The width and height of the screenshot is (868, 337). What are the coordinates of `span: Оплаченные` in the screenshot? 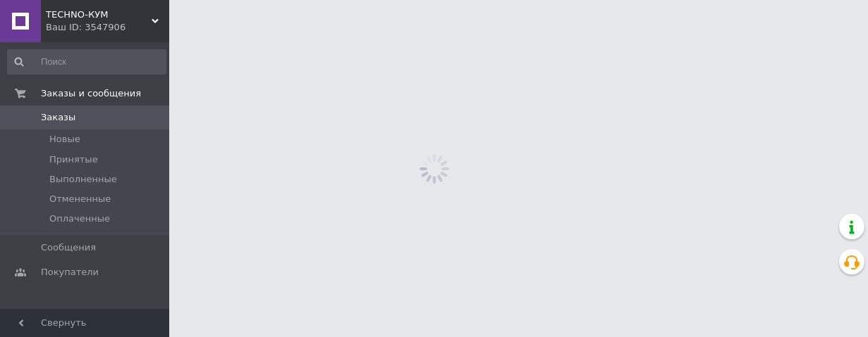 It's located at (79, 219).